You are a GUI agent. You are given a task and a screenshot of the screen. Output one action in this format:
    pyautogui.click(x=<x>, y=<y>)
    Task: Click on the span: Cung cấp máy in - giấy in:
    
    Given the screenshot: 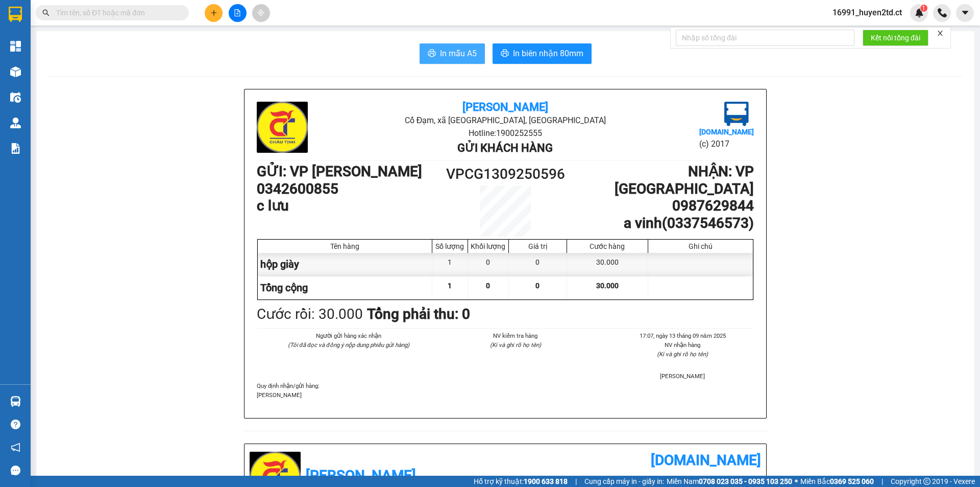 What is the action you would take?
    pyautogui.click(x=625, y=481)
    